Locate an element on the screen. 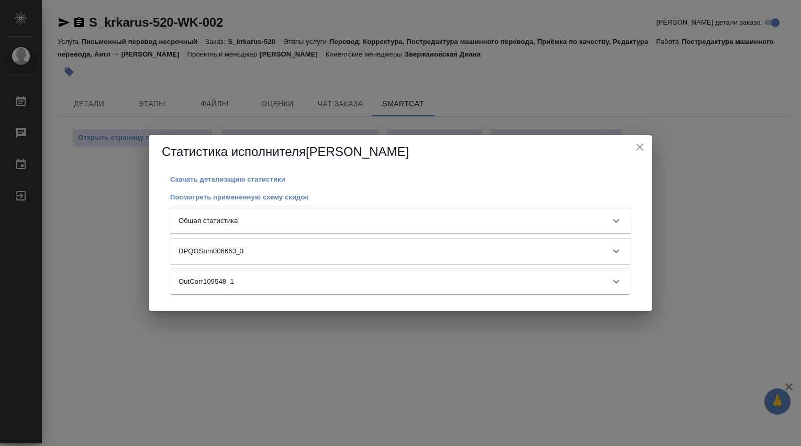 This screenshot has height=446, width=801. p: Посмотреть примененную схему скидок is located at coordinates (239, 197).